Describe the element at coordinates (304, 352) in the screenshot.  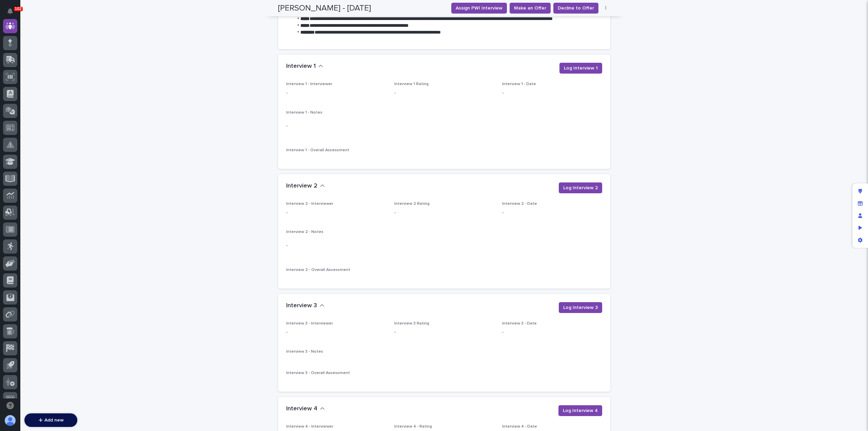
I see `span: Interview 3 - Notes` at that location.